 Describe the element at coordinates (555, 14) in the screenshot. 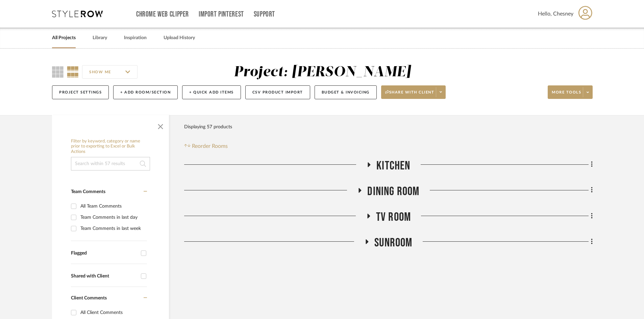

I see `span: Hello, Chesney` at that location.